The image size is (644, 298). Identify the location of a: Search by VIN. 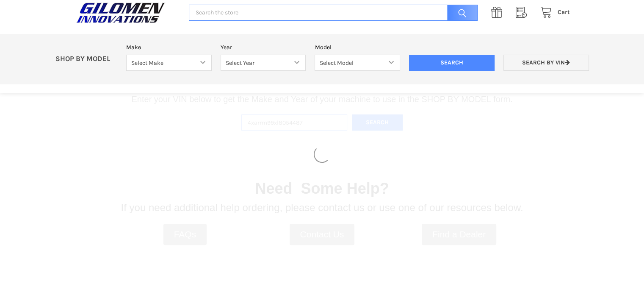
(546, 63).